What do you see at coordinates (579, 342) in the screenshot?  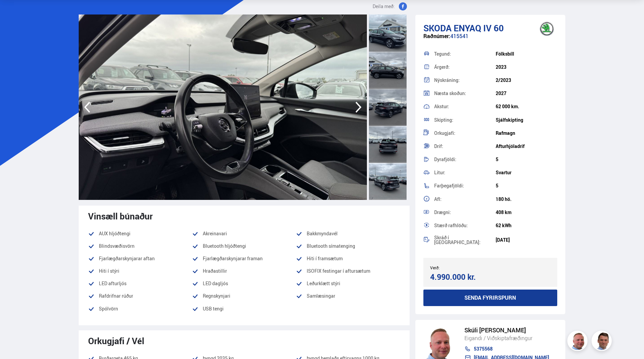 I see `img: siFngHWaQ9KaOqBr.png` at bounding box center [579, 342].